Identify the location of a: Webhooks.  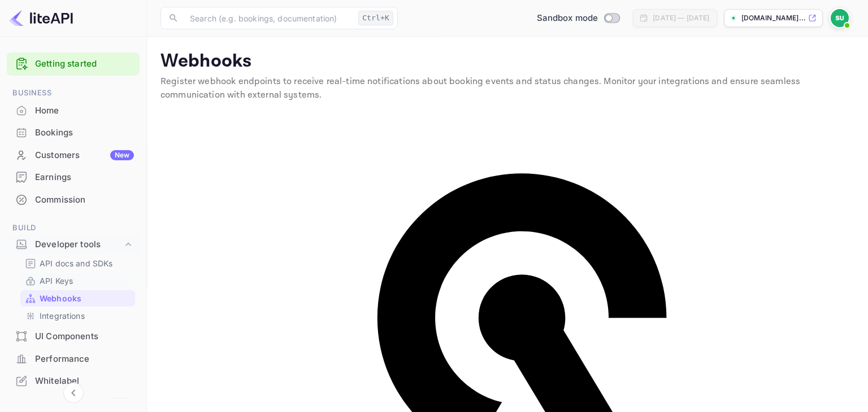
(78, 298).